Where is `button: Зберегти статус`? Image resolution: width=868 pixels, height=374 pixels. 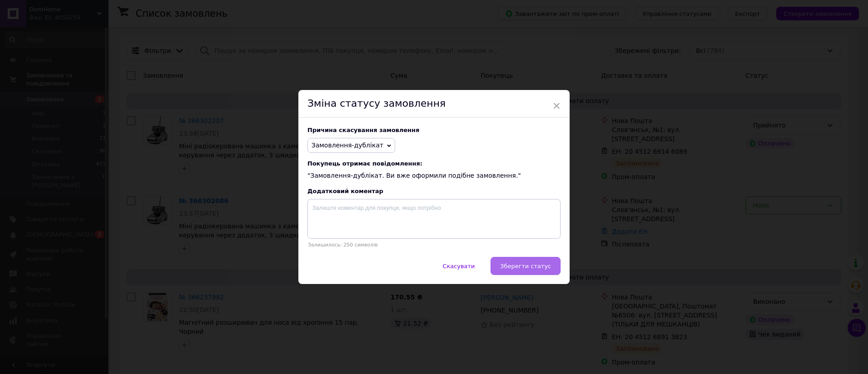
button: Зберегти статус is located at coordinates (525, 266).